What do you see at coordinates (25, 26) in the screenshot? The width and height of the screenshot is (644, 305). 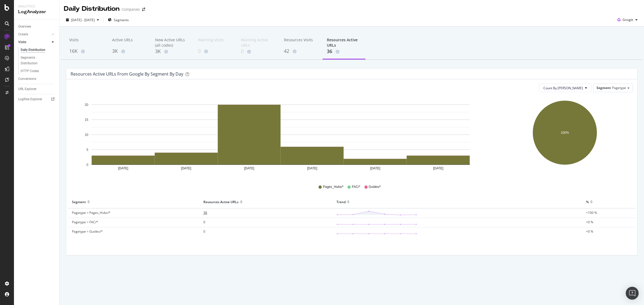 I see `div: Overview` at bounding box center [25, 26].